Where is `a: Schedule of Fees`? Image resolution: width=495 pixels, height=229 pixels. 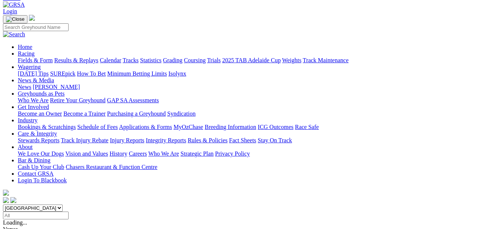
a: Schedule of Fees is located at coordinates (97, 127).